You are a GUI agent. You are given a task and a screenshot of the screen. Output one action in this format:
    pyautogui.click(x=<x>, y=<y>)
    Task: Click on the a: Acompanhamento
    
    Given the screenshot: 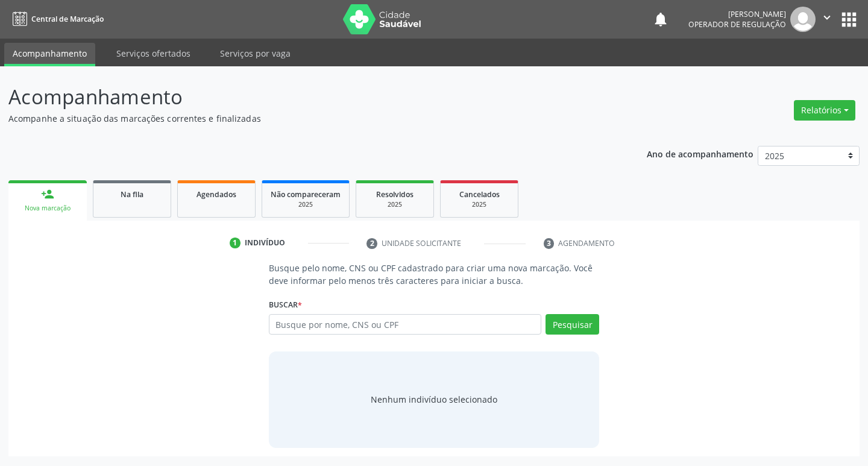 What is the action you would take?
    pyautogui.click(x=49, y=54)
    